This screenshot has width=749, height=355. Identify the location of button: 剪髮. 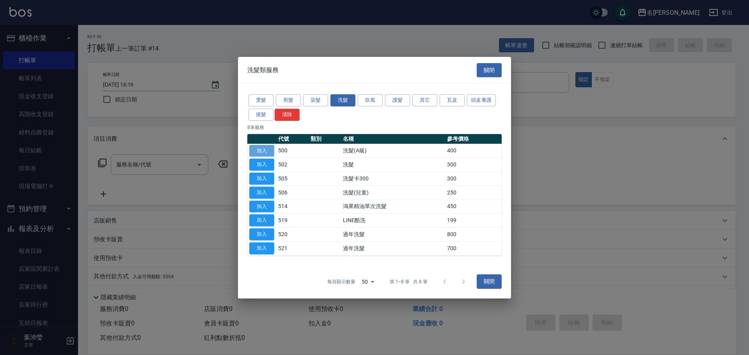
(288, 100).